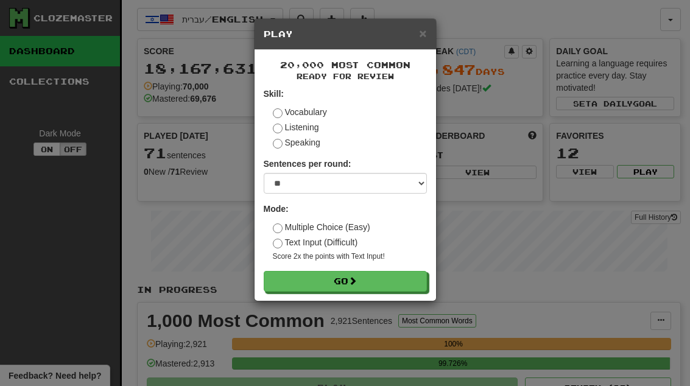  I want to click on strong: Mode:, so click(276, 209).